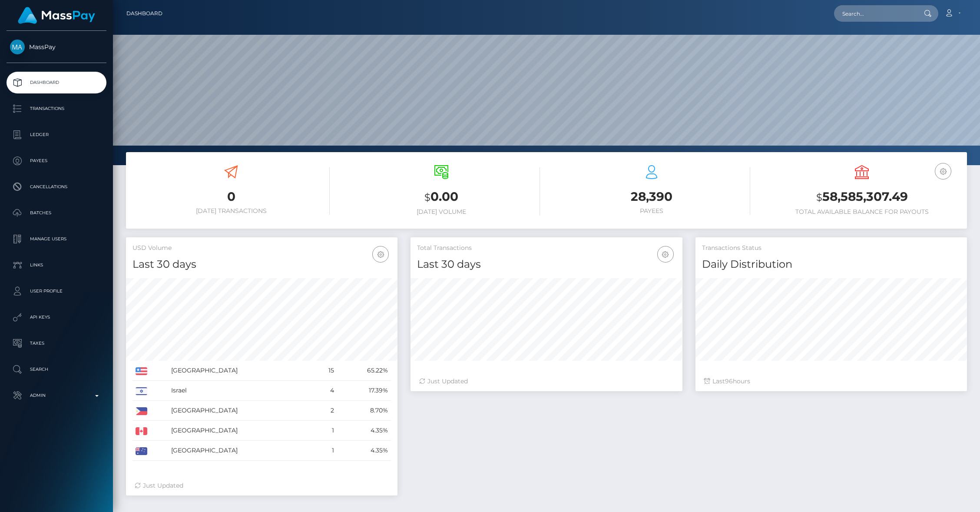  What do you see at coordinates (142, 371) in the screenshot?
I see `img: US.png` at bounding box center [142, 371].